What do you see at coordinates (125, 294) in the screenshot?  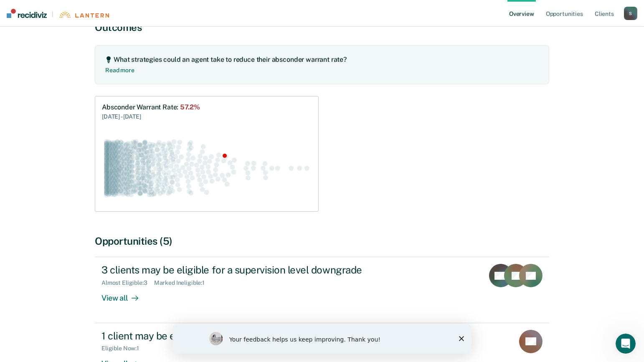 I see `div: View all` at bounding box center [125, 294].